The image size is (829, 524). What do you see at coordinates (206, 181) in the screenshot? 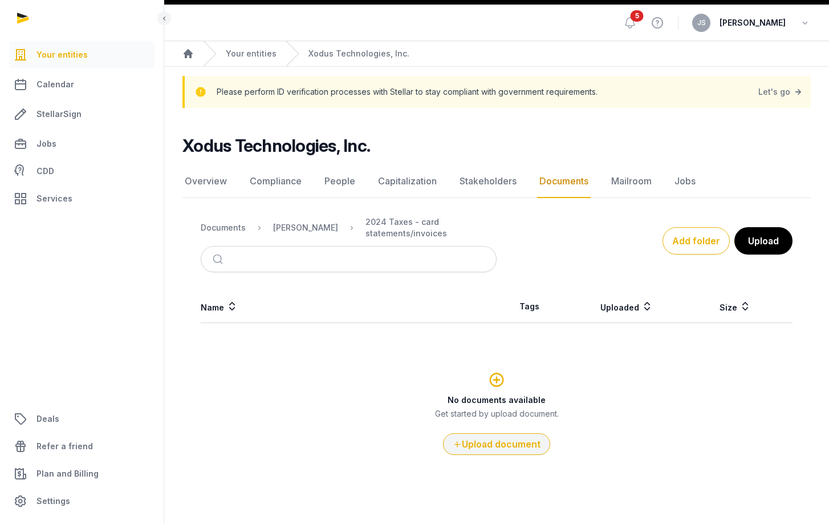
I see `a: Overview` at bounding box center [206, 181].